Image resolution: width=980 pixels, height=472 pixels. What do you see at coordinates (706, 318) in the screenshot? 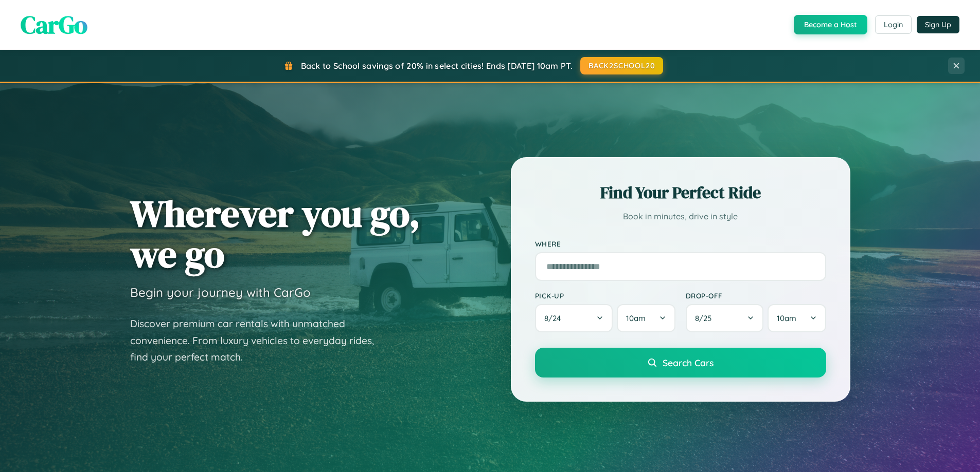
I see `span: 8 / 25` at bounding box center [706, 318].